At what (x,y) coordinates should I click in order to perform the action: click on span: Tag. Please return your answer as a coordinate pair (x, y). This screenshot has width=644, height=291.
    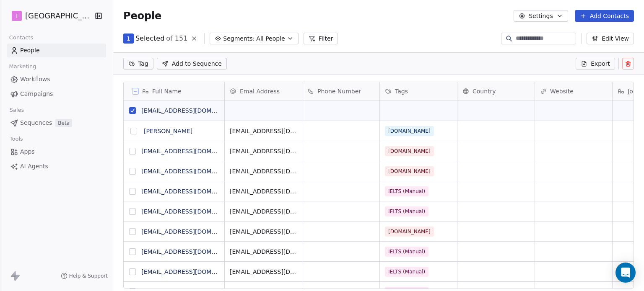
    Looking at the image, I should click on (143, 63).